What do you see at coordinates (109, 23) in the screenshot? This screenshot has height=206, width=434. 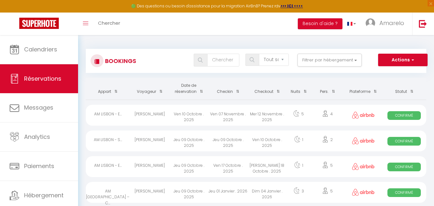 I see `span: Chercher` at bounding box center [109, 23].